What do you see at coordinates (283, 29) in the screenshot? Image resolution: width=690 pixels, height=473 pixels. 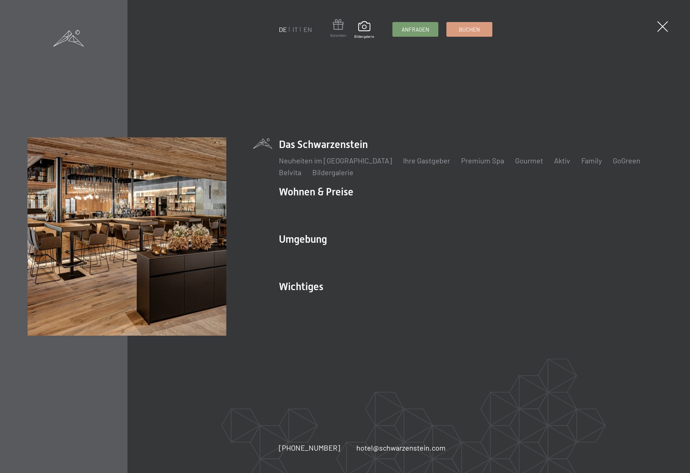 I see `a: DE` at bounding box center [283, 29].